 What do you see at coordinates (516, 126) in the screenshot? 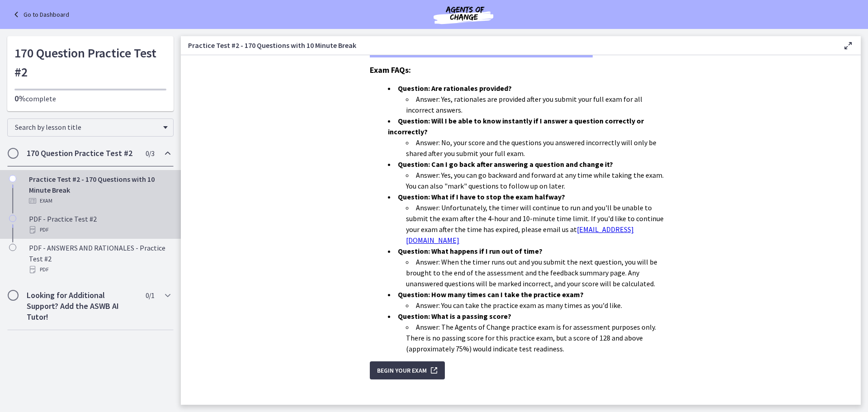
I see `strong: Question: Will I be able to know instantly if I answer a question correctly or incorrectly?` at bounding box center [516, 126].